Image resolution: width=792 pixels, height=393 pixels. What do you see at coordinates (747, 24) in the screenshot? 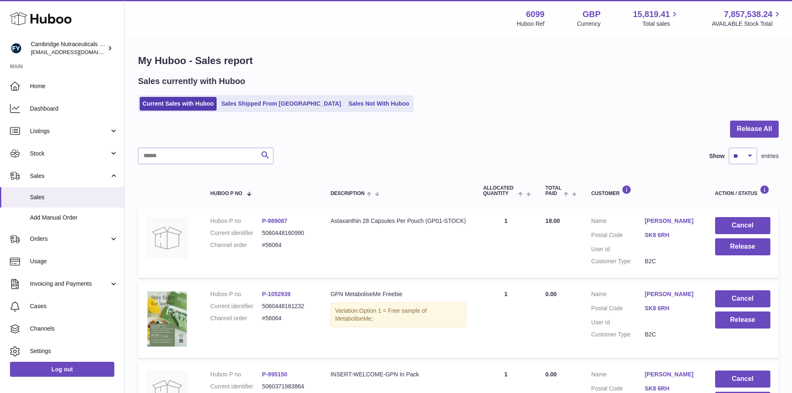
I see `span: AVAILABLE Stock Total` at bounding box center [747, 24].